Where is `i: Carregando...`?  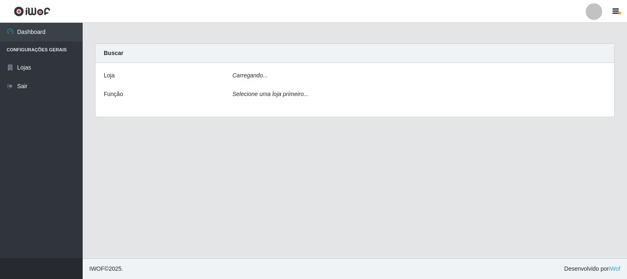
i: Carregando... is located at coordinates (250, 75).